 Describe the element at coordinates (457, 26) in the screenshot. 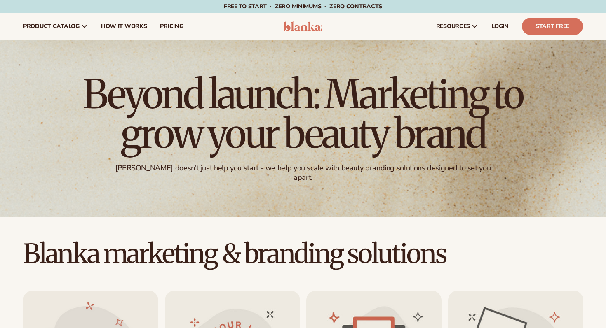

I see `a: resources` at that location.